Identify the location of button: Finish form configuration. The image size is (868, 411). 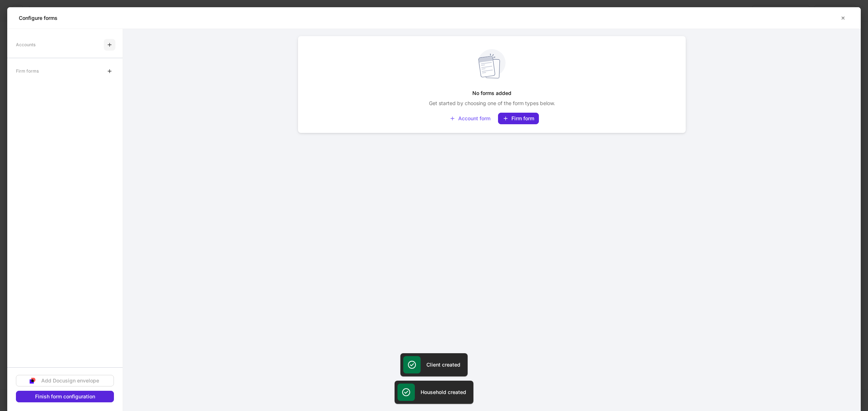
(65, 397).